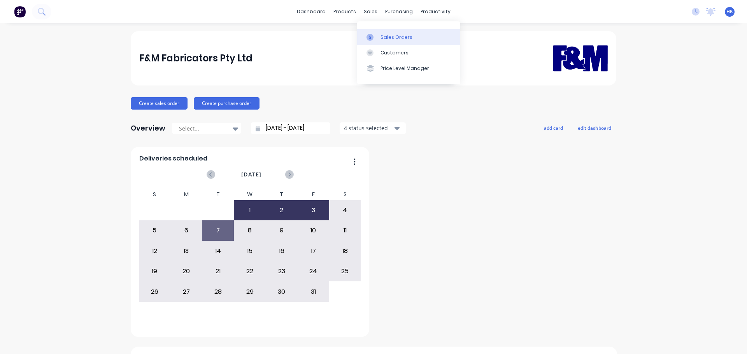  I want to click on div: 19, so click(155, 272).